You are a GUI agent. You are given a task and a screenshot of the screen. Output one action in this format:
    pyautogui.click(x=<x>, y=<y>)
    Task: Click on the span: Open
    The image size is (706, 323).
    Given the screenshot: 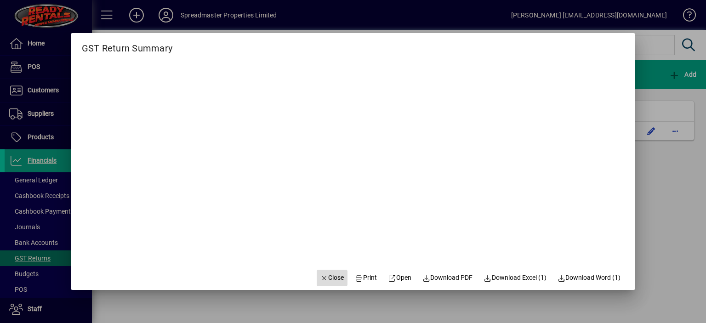 What is the action you would take?
    pyautogui.click(x=399, y=278)
    